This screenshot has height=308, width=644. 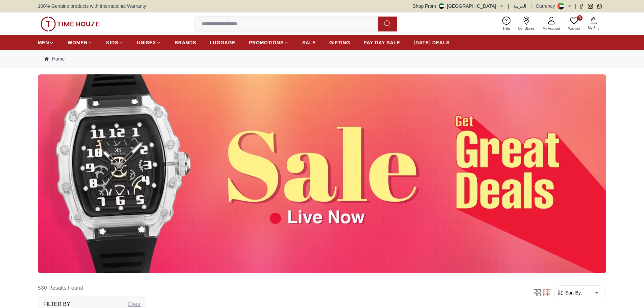 I want to click on a: BRANDS, so click(x=186, y=43).